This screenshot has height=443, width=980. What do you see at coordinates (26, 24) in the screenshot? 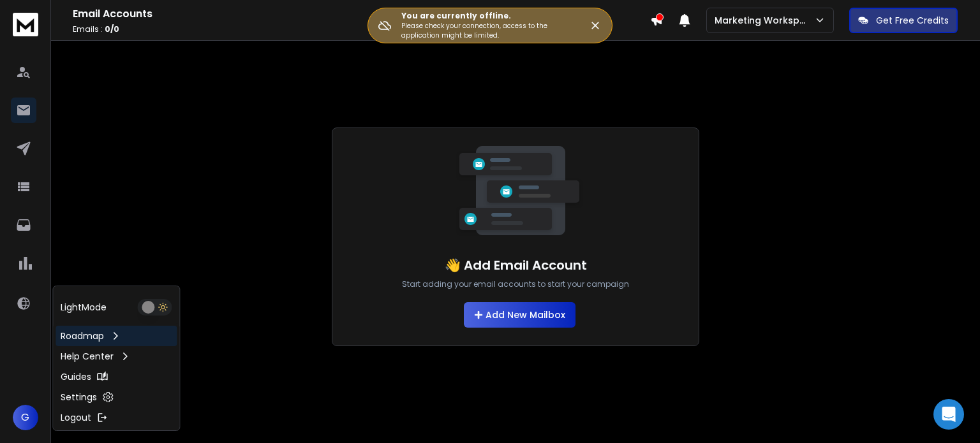
I see `img: logo` at bounding box center [26, 24].